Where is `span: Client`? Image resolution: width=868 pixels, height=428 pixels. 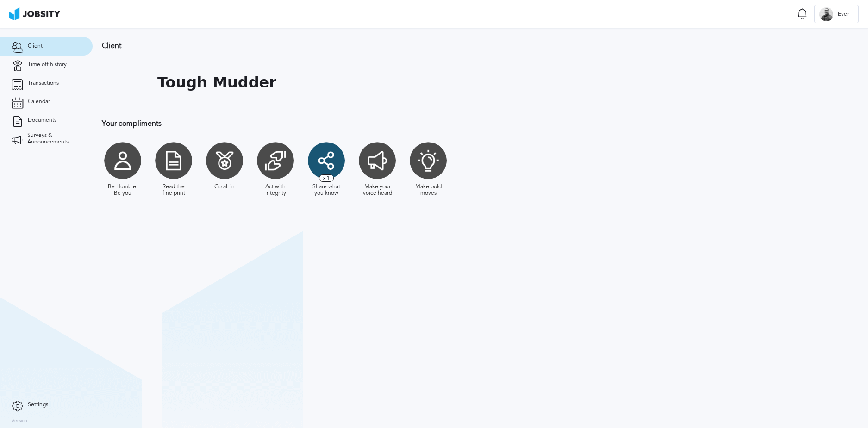
span: Client is located at coordinates (35, 46).